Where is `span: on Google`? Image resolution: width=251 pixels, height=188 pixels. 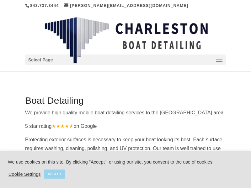
span: on Google is located at coordinates (85, 126).